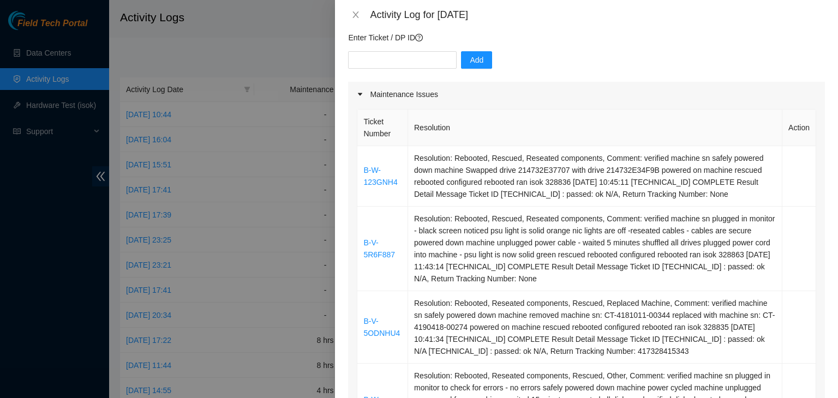 This screenshot has width=838, height=398. What do you see at coordinates (476, 60) in the screenshot?
I see `button: Add` at bounding box center [476, 60].